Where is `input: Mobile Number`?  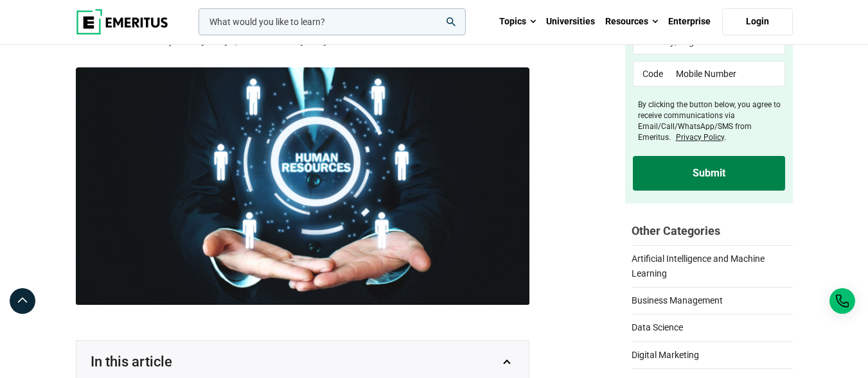
input: Mobile Number is located at coordinates (726, 74).